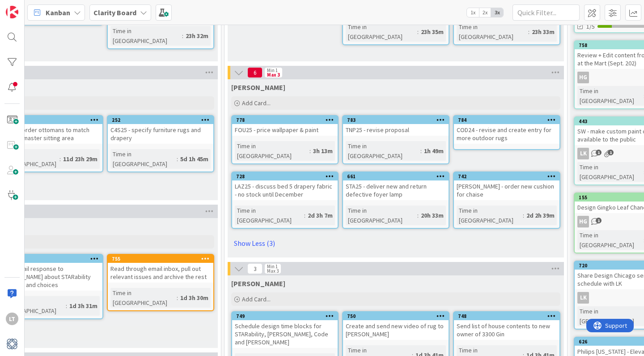 The image size is (644, 356). Describe the element at coordinates (83, 306) in the screenshot. I see `div: 1d 3h 31m` at that location.